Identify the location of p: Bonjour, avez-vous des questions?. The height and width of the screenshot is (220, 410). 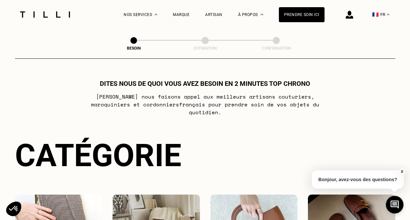
(358, 179).